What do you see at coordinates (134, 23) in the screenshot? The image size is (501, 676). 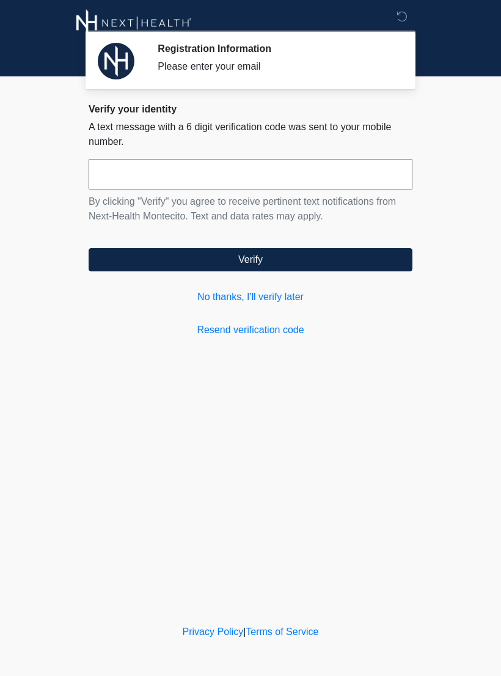 I see `img: Next-Health Montecito Logo` at bounding box center [134, 23].